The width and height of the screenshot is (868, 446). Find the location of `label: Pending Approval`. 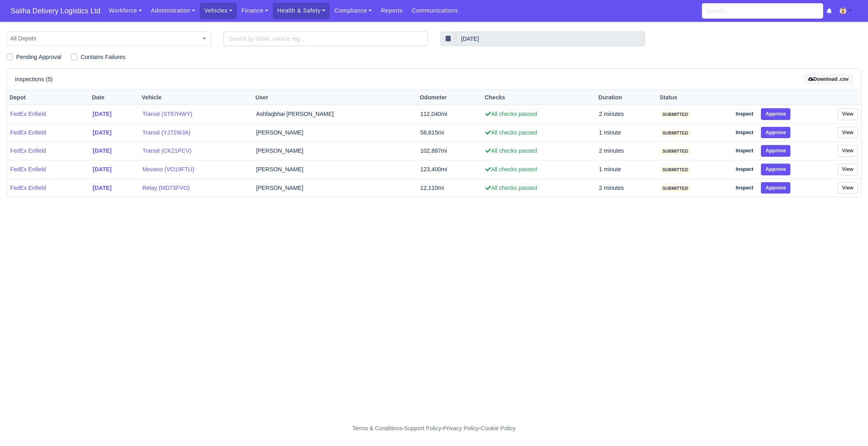

label: Pending Approval is located at coordinates (39, 57).